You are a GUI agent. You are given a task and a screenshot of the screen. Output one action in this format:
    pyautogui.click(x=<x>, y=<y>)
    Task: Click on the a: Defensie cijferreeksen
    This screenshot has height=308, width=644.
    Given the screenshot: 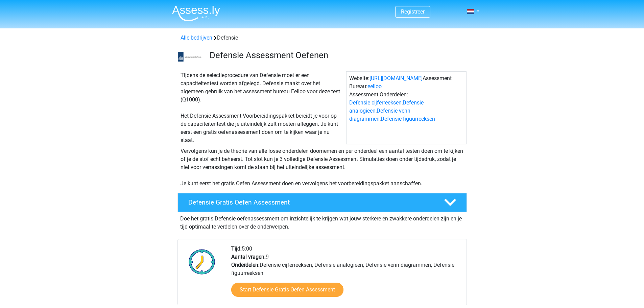 What is the action you would take?
    pyautogui.click(x=375, y=102)
    